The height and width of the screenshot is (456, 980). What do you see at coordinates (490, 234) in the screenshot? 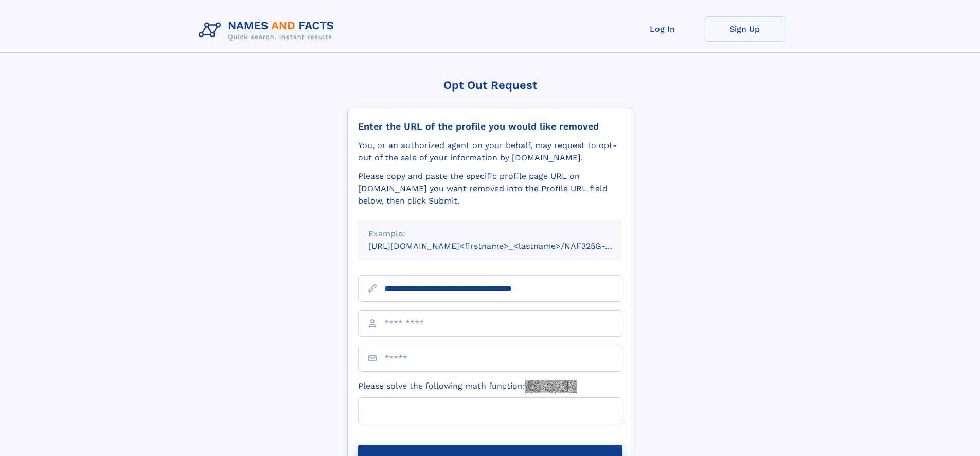
I see `div: Example:` at bounding box center [490, 234].